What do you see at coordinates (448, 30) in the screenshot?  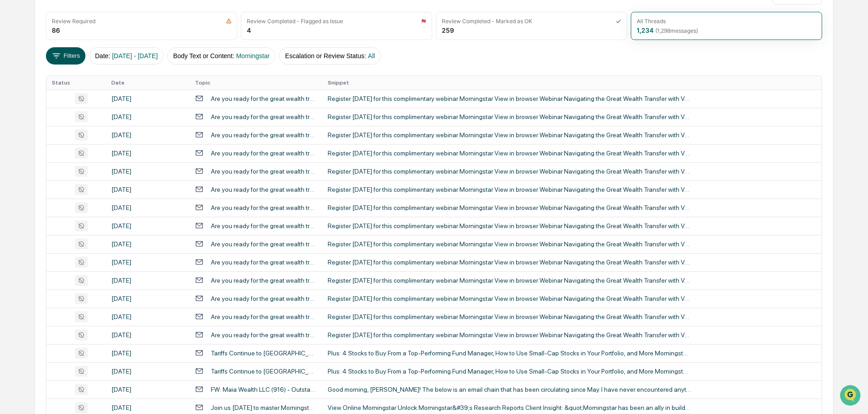 I see `div: 259` at bounding box center [448, 30].